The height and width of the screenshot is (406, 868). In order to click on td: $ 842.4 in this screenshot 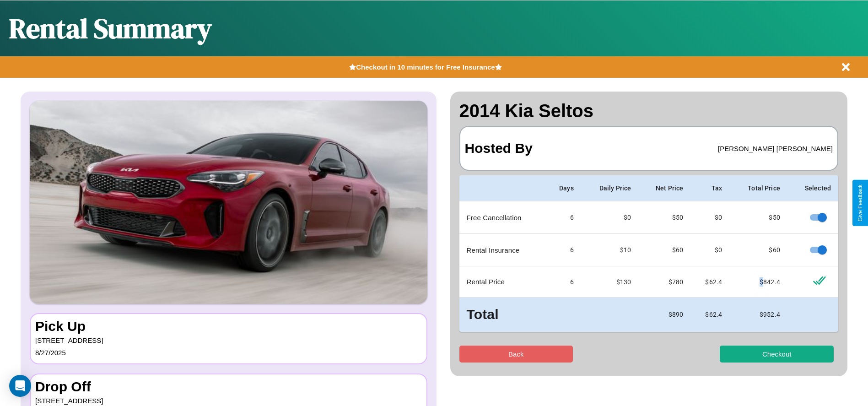, I will do `click(759, 282)`.